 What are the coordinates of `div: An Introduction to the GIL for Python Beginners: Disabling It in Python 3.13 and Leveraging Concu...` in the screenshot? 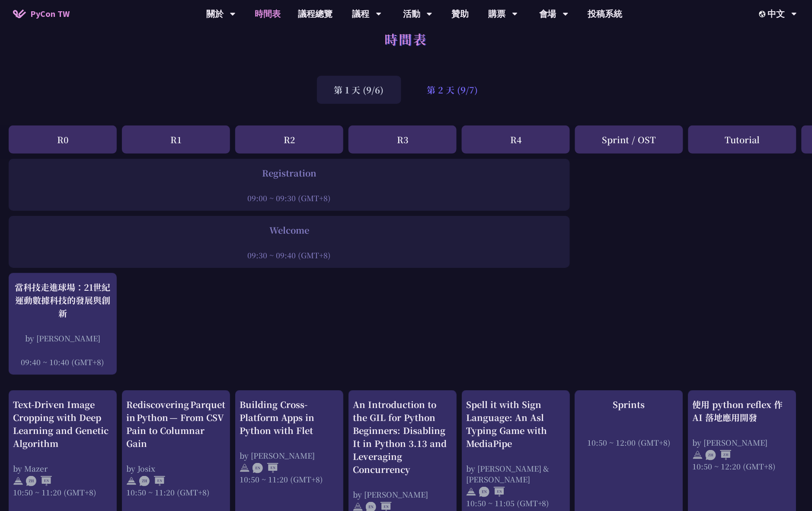 It's located at (403, 437).